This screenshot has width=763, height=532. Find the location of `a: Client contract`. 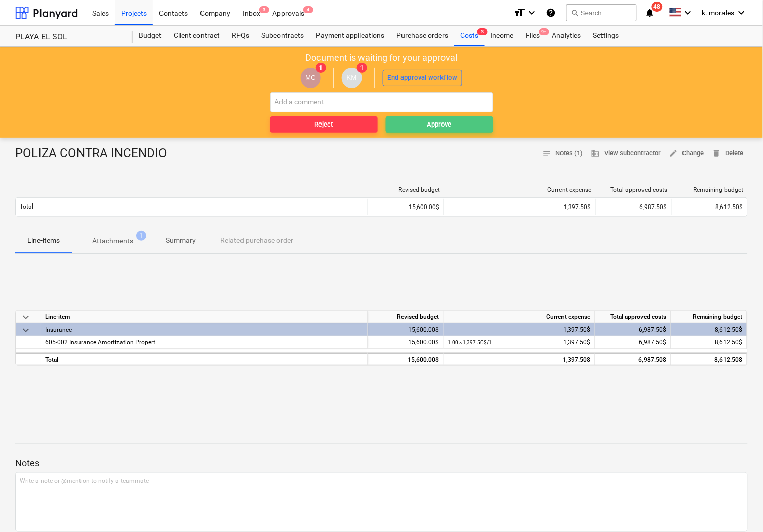

a: Client contract is located at coordinates (196, 36).